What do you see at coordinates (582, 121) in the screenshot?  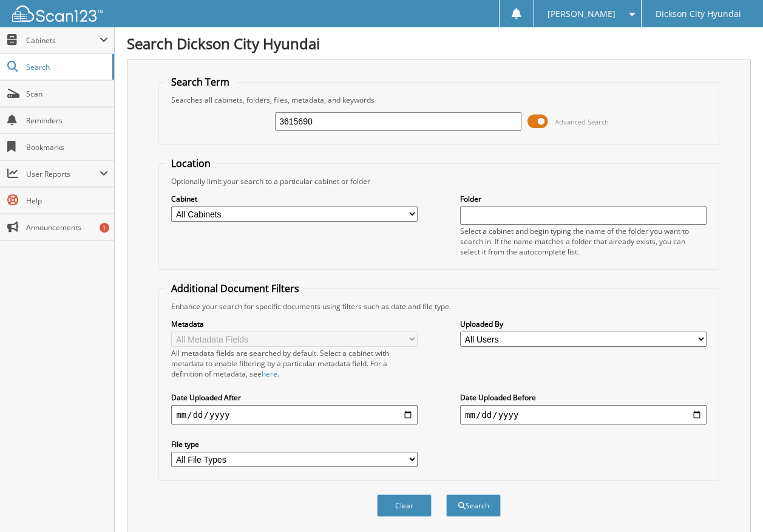 I see `span: Advanced Search` at bounding box center [582, 121].